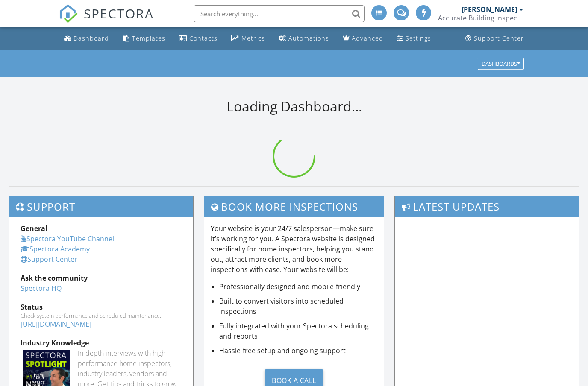 The height and width of the screenshot is (386, 588). What do you see at coordinates (144, 38) in the screenshot?
I see `a: Templates` at bounding box center [144, 38].